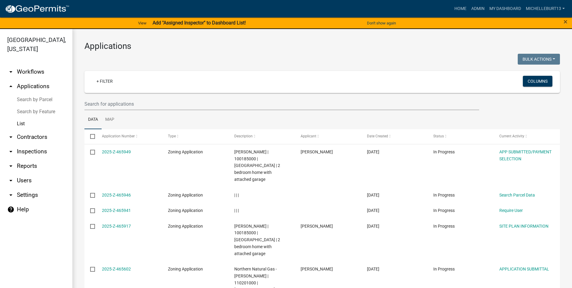 The image size is (572, 288). I want to click on datatable-header-cell: Type, so click(195, 136).